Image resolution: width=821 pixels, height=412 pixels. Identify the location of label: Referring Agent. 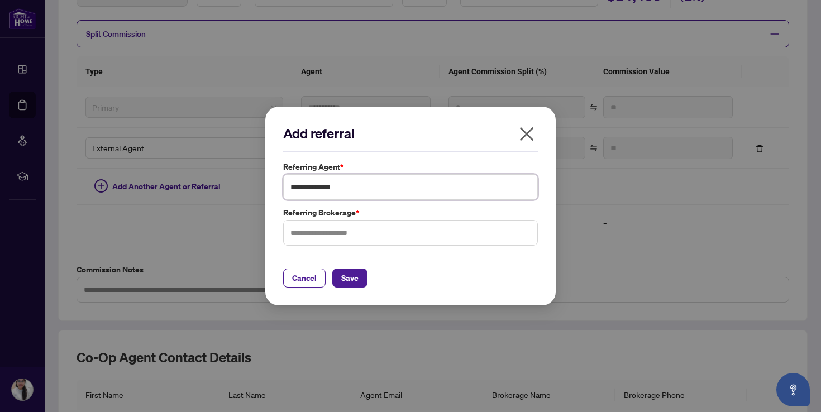
(411, 167).